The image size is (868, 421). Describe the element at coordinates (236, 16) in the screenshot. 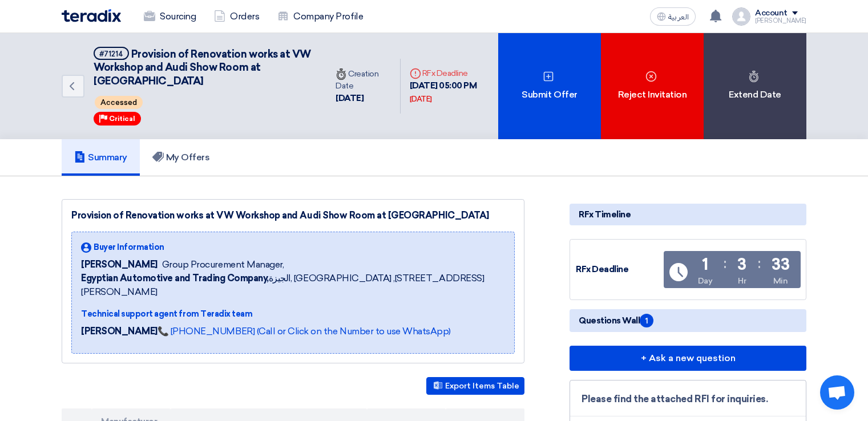

I see `a: Orders` at that location.